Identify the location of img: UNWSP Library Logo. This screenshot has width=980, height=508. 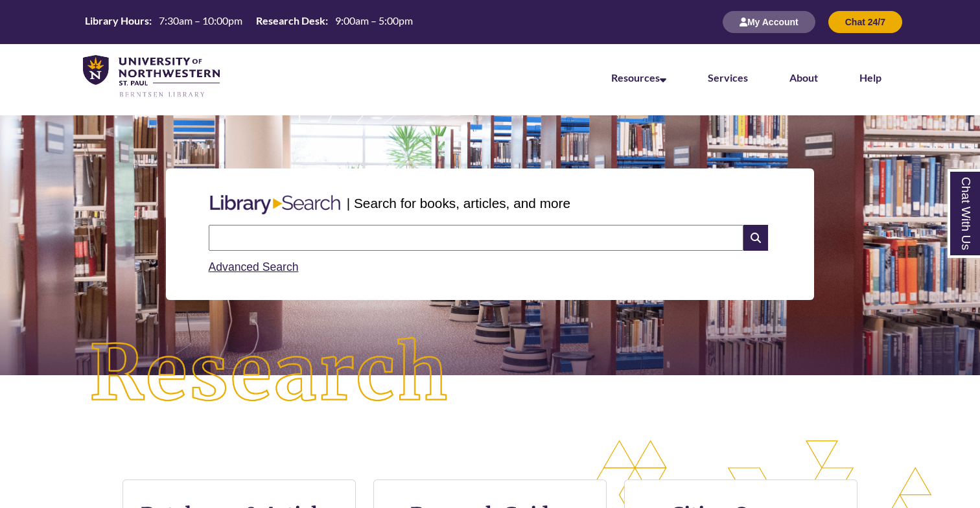
(151, 76).